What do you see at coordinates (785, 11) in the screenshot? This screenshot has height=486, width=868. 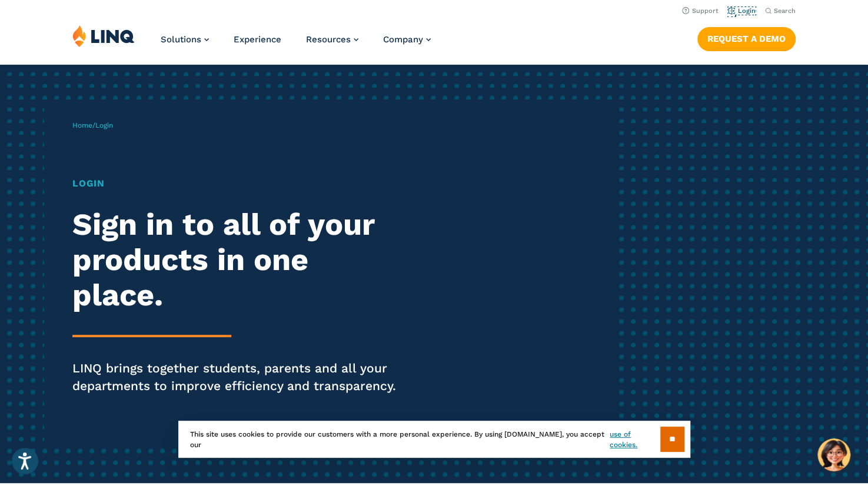 I see `span: Search` at bounding box center [785, 11].